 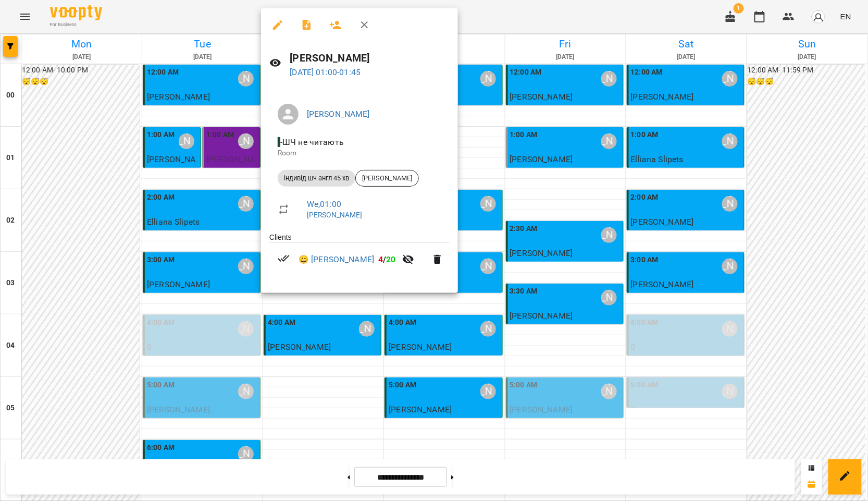 What do you see at coordinates (284, 259) in the screenshot?
I see `svg: Paid` at bounding box center [284, 259].